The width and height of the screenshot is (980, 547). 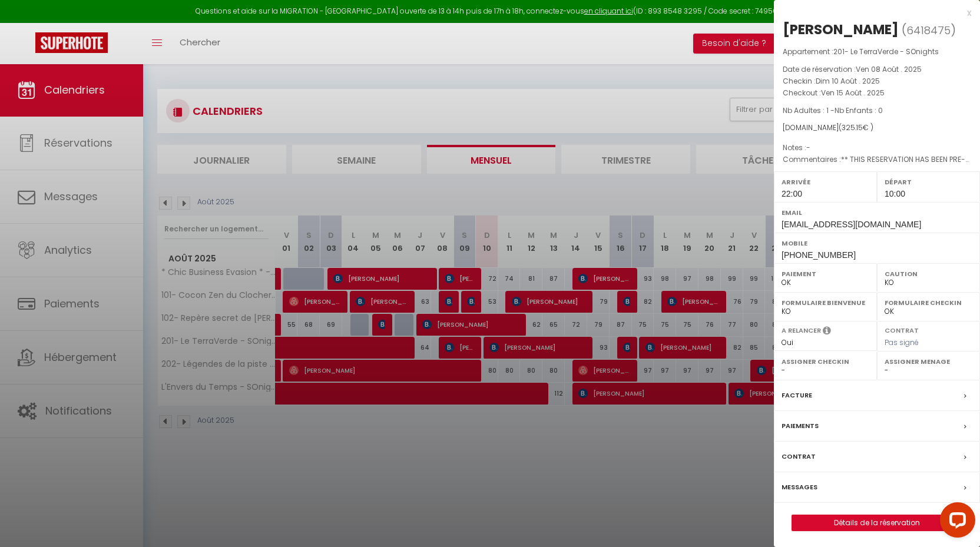 I want to click on span: 325.15, so click(x=852, y=127).